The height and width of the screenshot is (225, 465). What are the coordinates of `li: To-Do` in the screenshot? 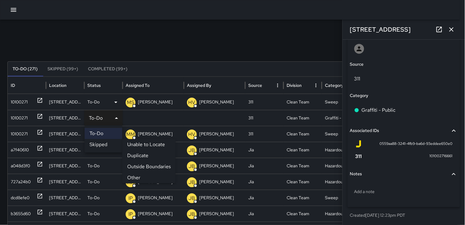 It's located at (103, 133).